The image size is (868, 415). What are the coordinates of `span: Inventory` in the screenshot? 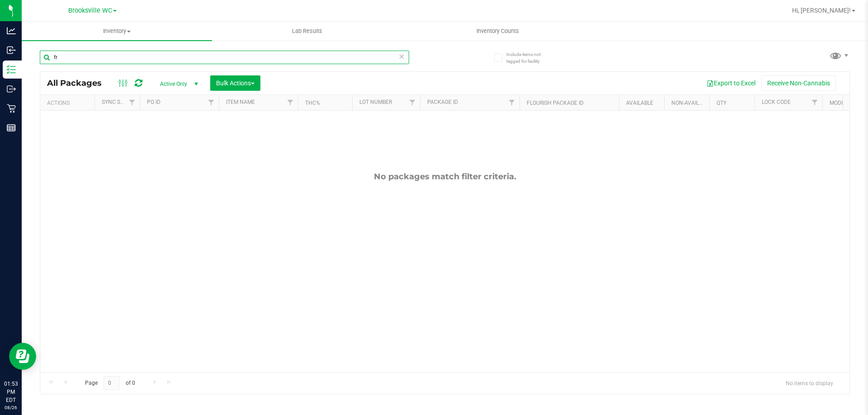 It's located at (117, 31).